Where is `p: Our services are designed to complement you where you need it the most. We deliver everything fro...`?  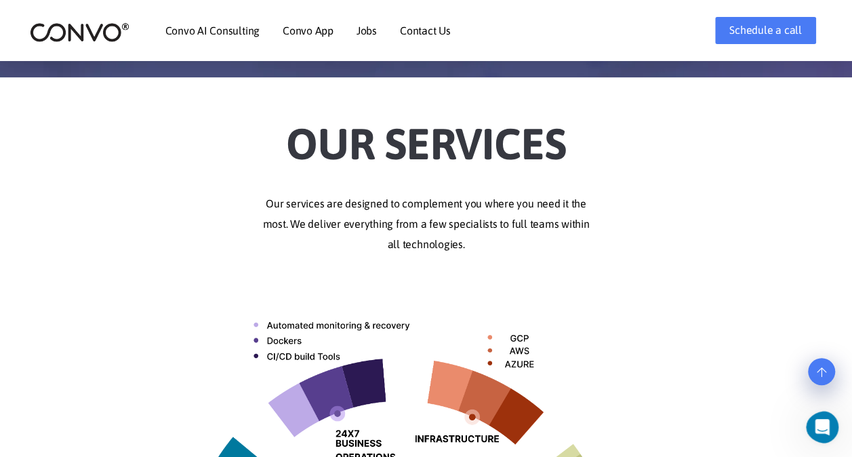 p: Our services are designed to complement you where you need it the most. We deliver everything fro... is located at coordinates (426, 224).